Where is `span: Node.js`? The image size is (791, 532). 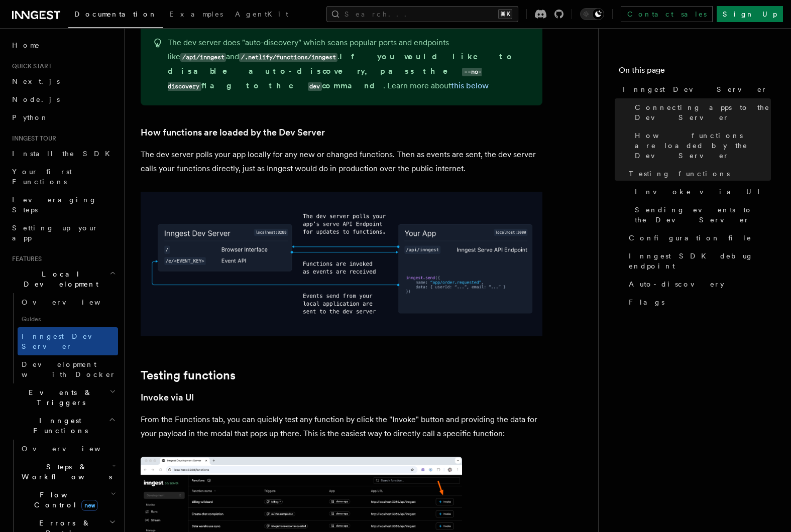 span: Node.js is located at coordinates (36, 100).